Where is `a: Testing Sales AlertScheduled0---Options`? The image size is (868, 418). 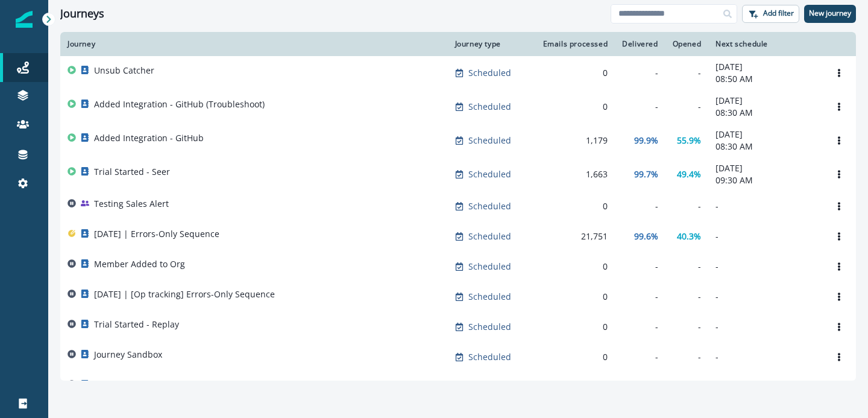
a: Testing Sales AlertScheduled0---Options is located at coordinates (458, 206).